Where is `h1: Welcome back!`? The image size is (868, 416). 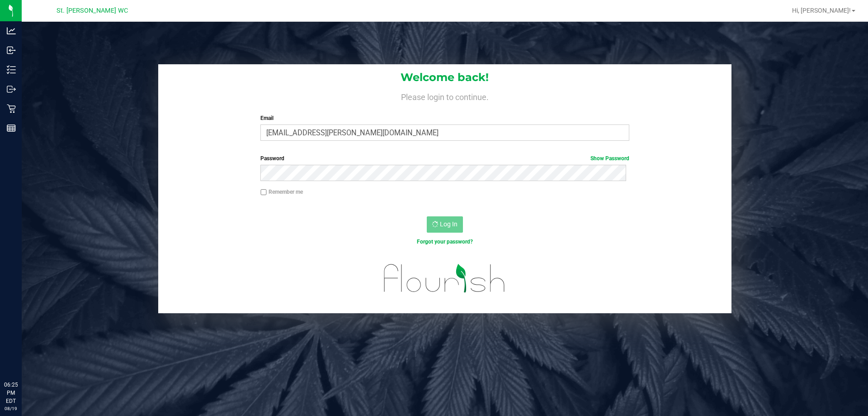
h1: Welcome back! is located at coordinates (445, 77).